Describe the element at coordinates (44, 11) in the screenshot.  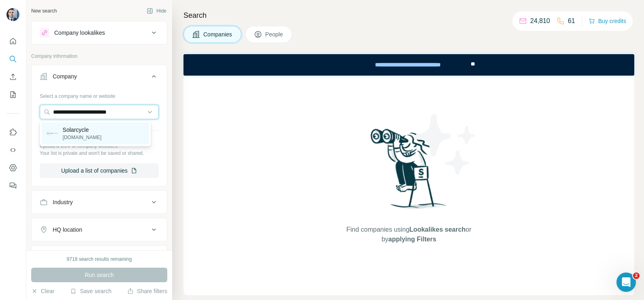
I see `div: New search` at that location.